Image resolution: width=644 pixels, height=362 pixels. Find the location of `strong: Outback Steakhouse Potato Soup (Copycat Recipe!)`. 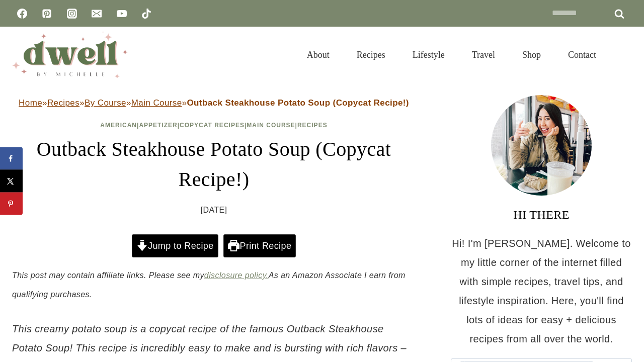

strong: Outback Steakhouse Potato Soup (Copycat Recipe!) is located at coordinates (297, 103).